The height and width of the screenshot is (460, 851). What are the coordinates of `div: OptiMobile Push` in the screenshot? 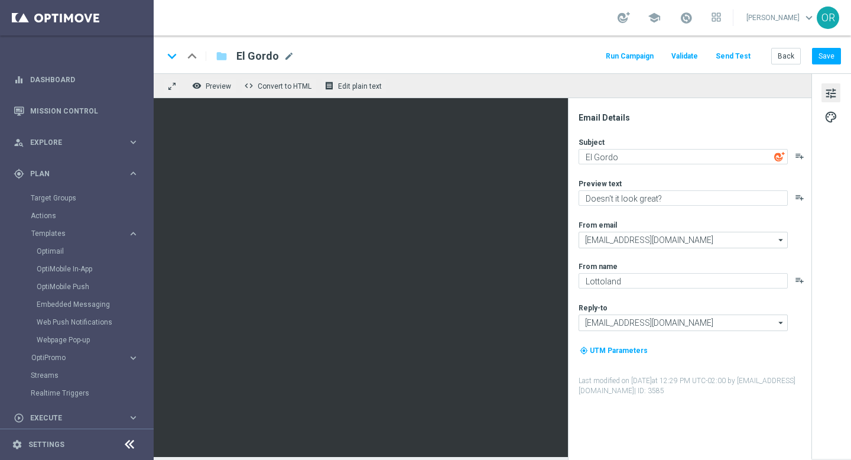 It's located at (95, 287).